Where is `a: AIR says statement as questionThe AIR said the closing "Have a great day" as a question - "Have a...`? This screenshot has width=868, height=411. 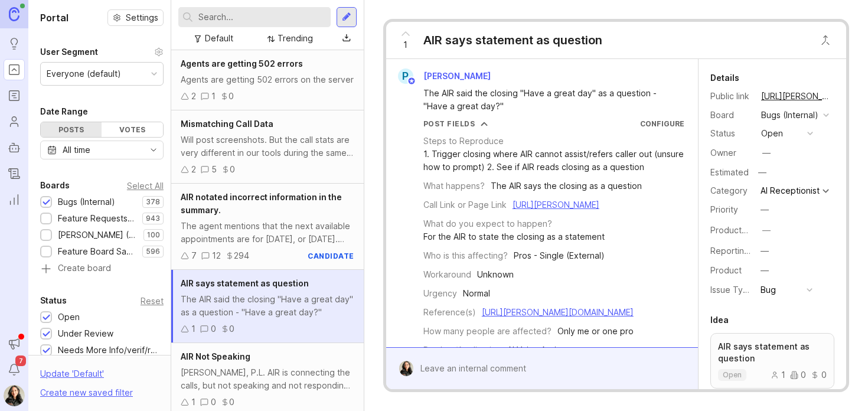 a: AIR says statement as questionThe AIR said the closing "Have a great day" as a question - "Have a... is located at coordinates (268, 307).